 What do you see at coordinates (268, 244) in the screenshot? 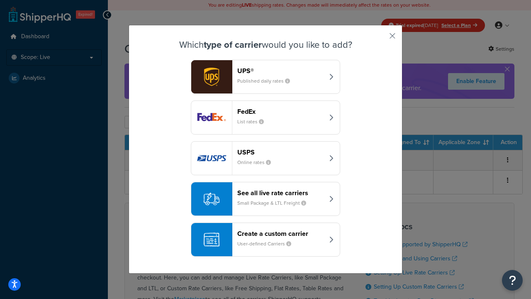
I see `small: User-defined Carriers` at bounding box center [268, 244].